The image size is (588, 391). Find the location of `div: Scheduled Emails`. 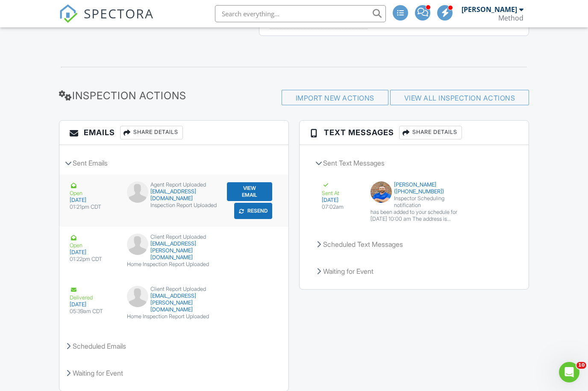

div: Scheduled Emails is located at coordinates (174, 346).